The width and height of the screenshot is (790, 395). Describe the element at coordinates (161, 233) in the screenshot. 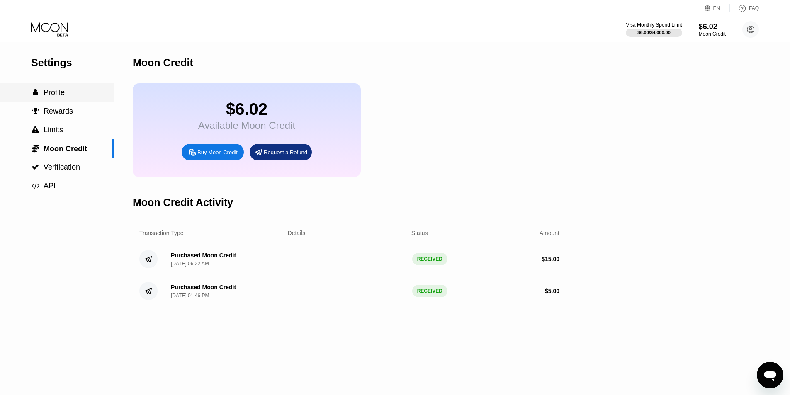

I see `div: Transaction Type` at that location.